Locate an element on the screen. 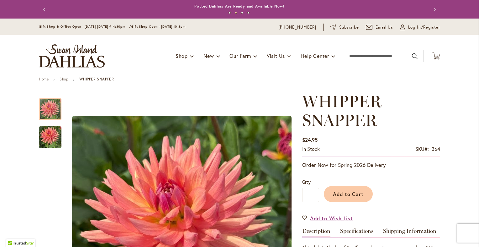 Image resolution: width=479 pixels, height=247 pixels. a: Add to Wish List is located at coordinates (328, 218).